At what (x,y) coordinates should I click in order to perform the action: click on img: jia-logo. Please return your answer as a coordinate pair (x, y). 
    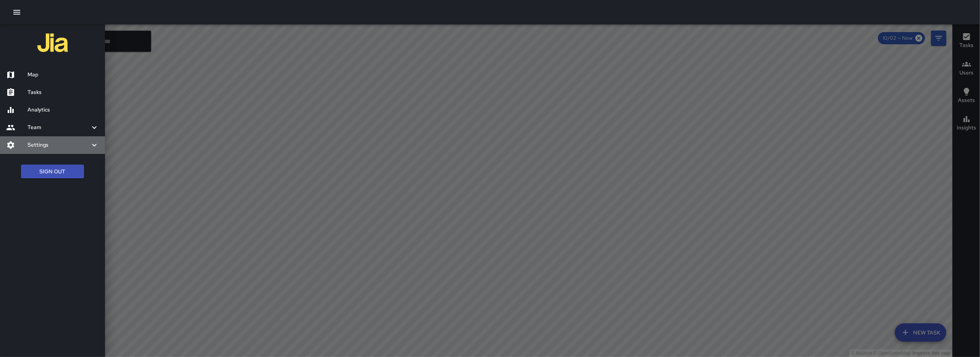
    Looking at the image, I should click on (52, 43).